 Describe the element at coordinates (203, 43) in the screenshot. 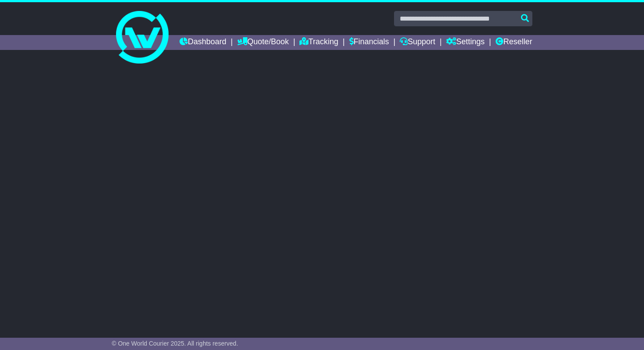

I see `a: Dashboard` at that location.